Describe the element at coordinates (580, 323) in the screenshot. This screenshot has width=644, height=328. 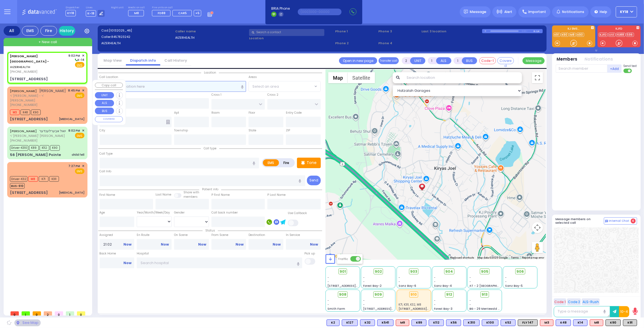
I see `div: K14` at that location.